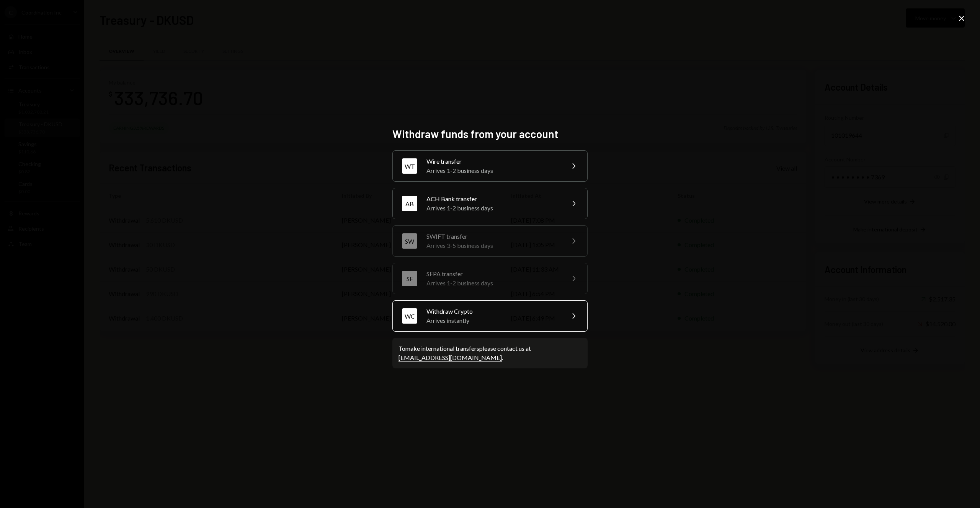 The width and height of the screenshot is (980, 508). What do you see at coordinates (493, 274) in the screenshot?
I see `div: SEPA transfer` at bounding box center [493, 274].